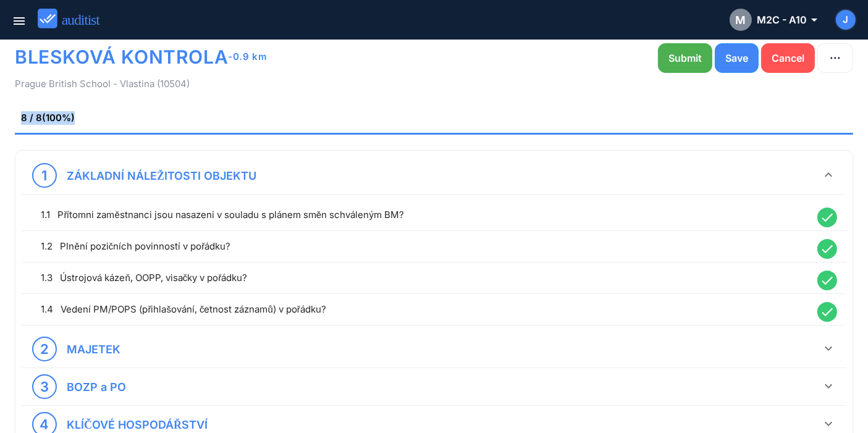  I want to click on div: M2C - A10, so click(772, 19).